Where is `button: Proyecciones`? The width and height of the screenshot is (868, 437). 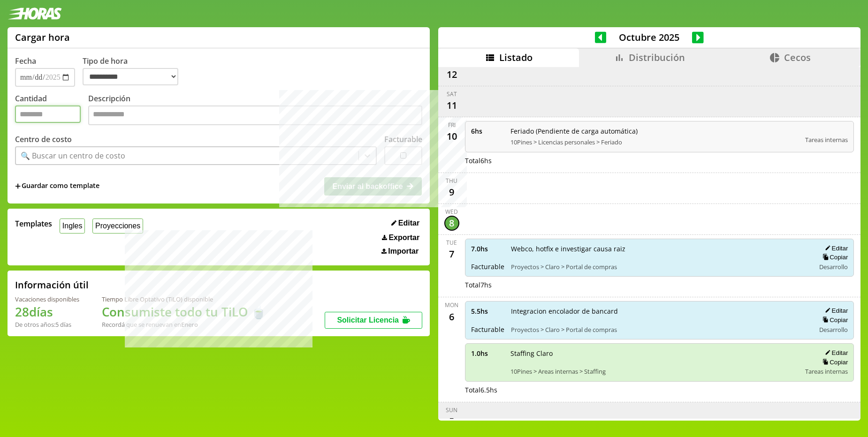 button: Proyecciones is located at coordinates (118, 225).